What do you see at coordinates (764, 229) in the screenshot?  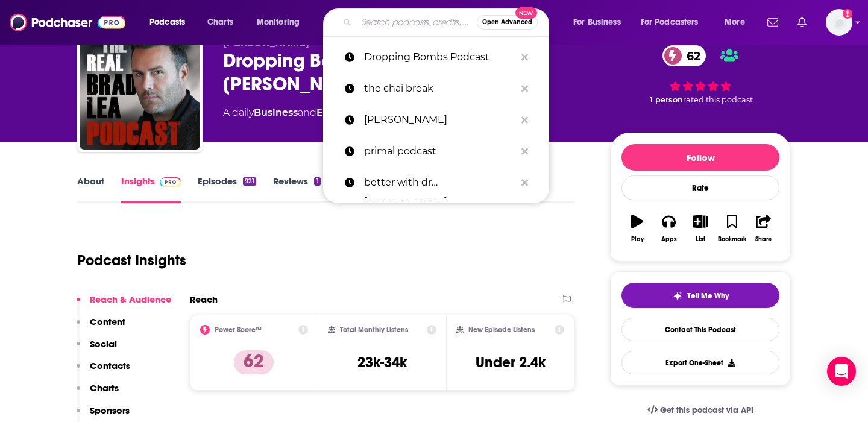 I see `button: Share` at bounding box center [764, 229].